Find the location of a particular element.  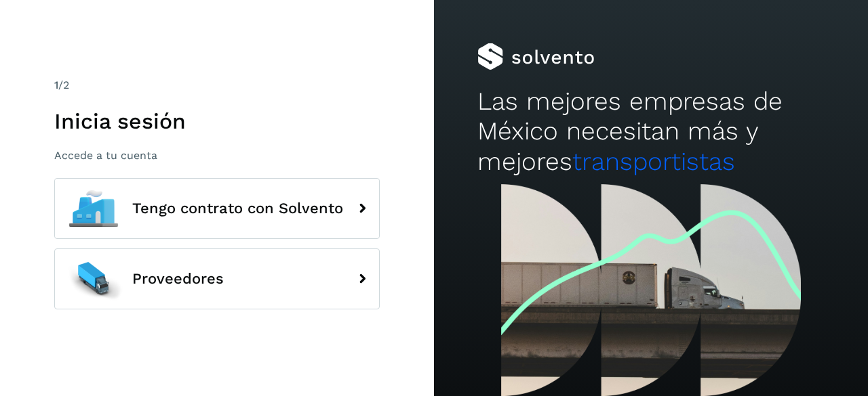

p: Accede a tu cuenta is located at coordinates (217, 155).